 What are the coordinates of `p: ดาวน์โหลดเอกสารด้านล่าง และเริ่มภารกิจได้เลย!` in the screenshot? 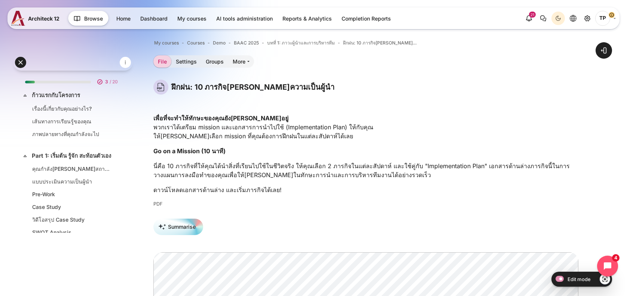 It's located at (366, 190).